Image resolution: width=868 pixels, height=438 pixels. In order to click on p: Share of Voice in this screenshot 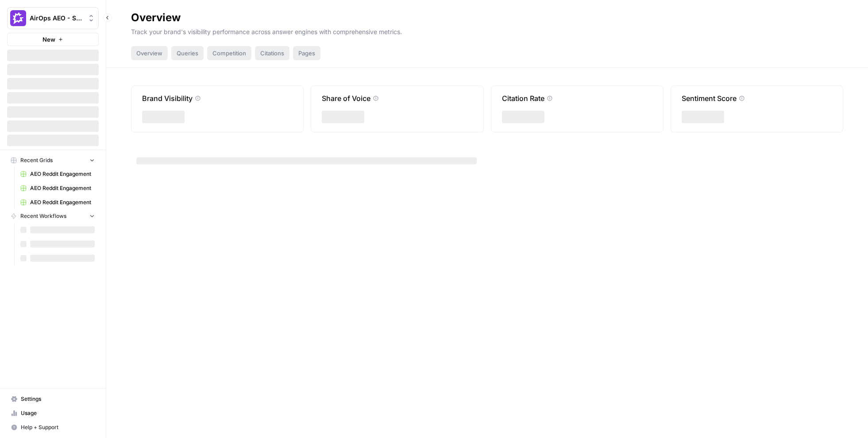, I will do `click(346, 99)`.